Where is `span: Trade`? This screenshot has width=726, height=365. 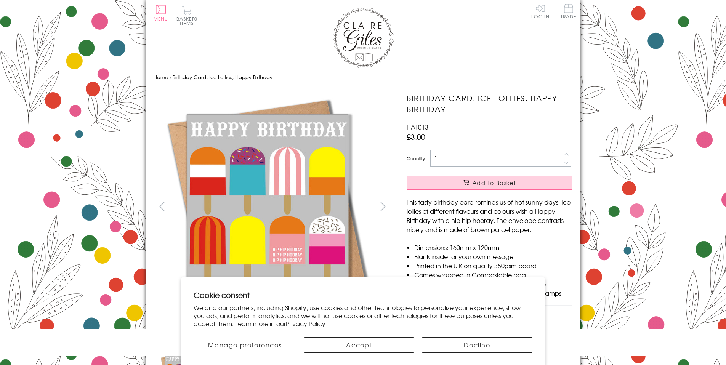 span: Trade is located at coordinates (569, 11).